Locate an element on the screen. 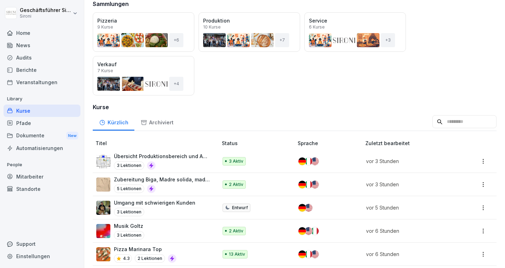  img: yh4wz2vfvintp4rn1kv0mog4.png is located at coordinates (103, 231).